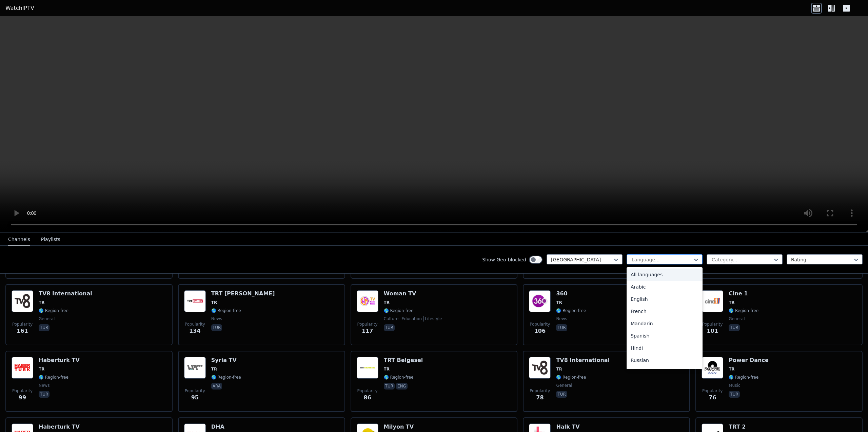 The image size is (868, 432). What do you see at coordinates (195, 367) in the screenshot?
I see `img: Syria TV` at bounding box center [195, 367].